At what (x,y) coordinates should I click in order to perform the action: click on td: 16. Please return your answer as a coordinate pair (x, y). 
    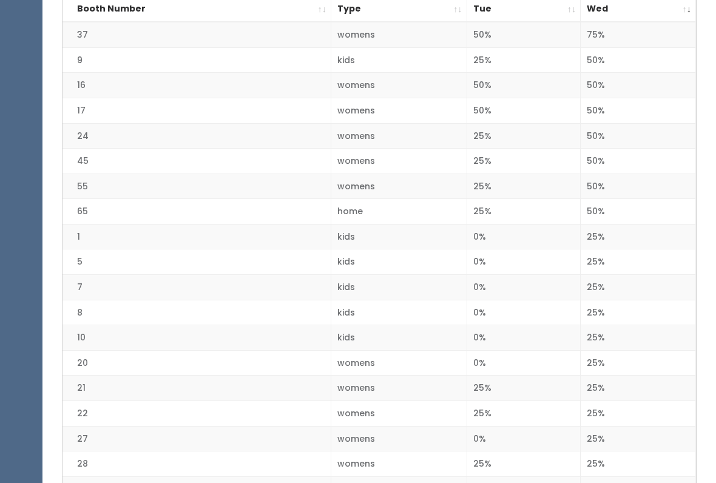
    Looking at the image, I should click on (197, 86).